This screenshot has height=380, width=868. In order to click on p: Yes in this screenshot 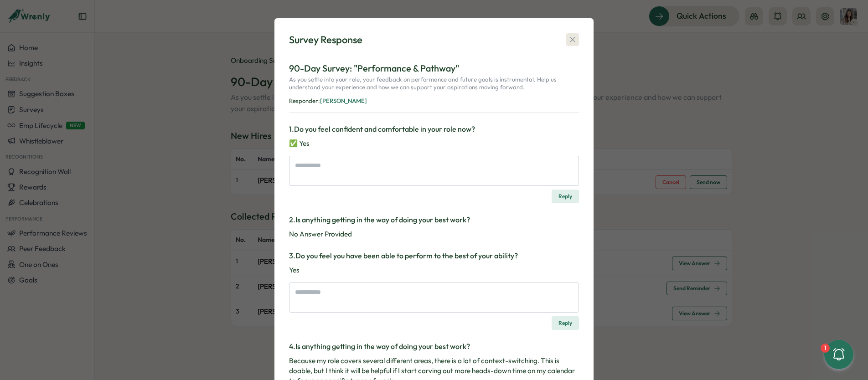, I will do `click(434, 270)`.